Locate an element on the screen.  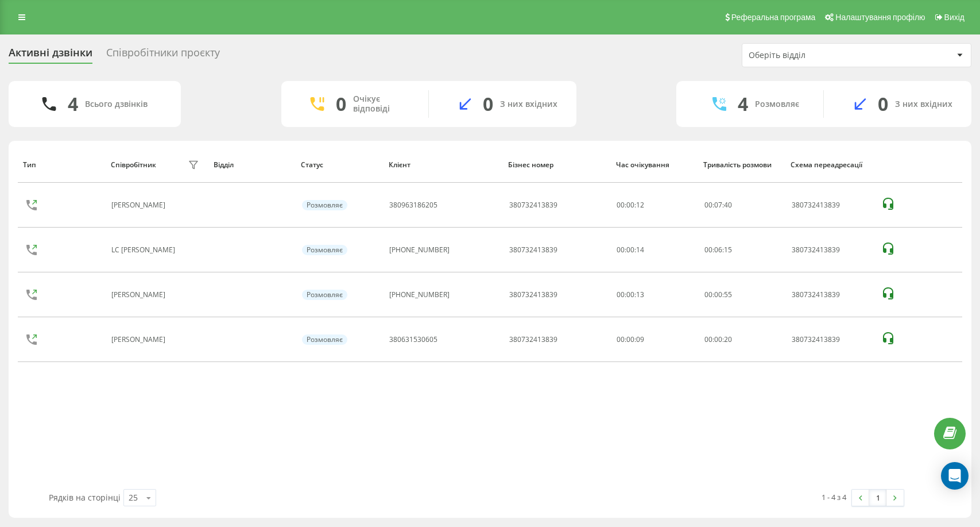
span: 20 is located at coordinates (728, 339).